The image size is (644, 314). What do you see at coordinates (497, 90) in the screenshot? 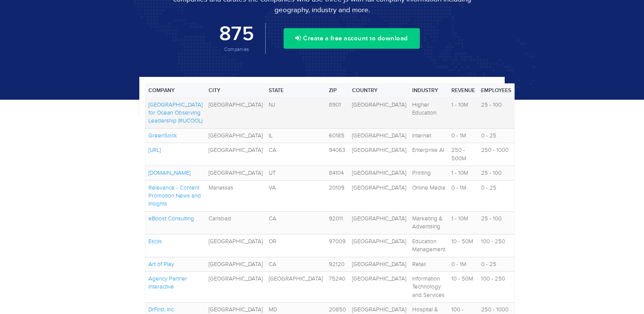
I see `th: Employees` at bounding box center [497, 90].